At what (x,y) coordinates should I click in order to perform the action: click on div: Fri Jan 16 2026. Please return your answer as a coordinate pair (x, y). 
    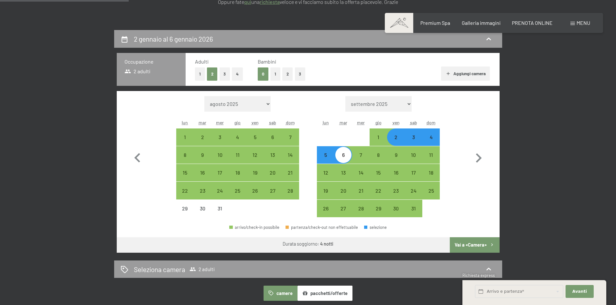
    Looking at the image, I should click on (396, 173).